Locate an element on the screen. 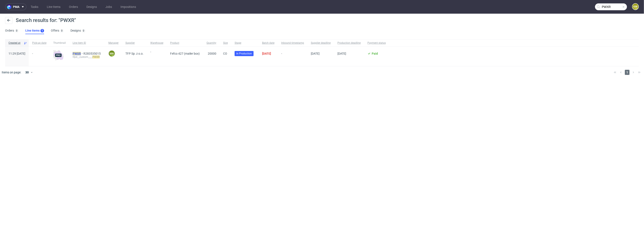 This screenshot has width=644, height=239. a: Orders is located at coordinates (73, 7).